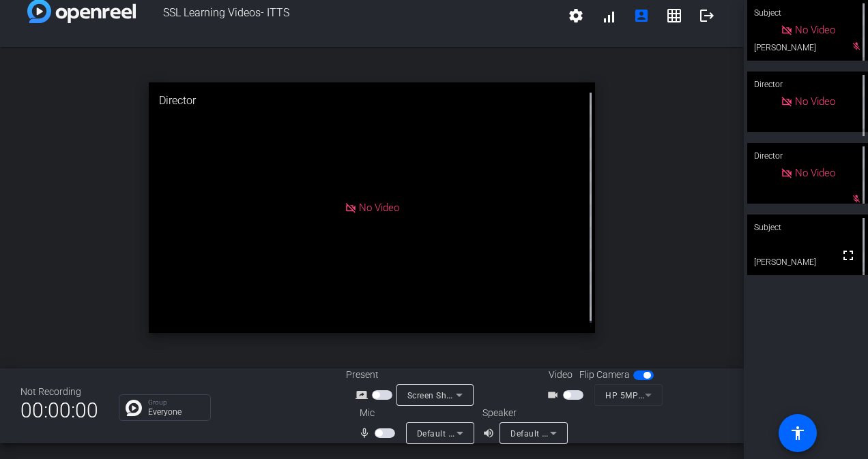  What do you see at coordinates (415, 413) in the screenshot?
I see `div: Mic` at bounding box center [415, 413].